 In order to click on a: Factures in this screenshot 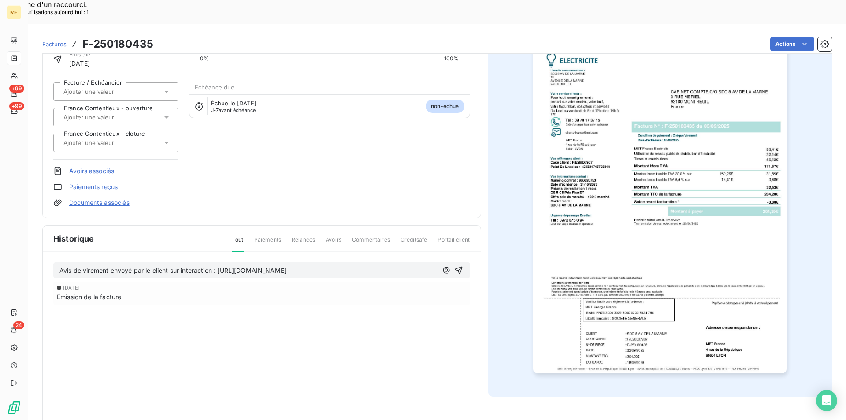, I will do `click(54, 44)`.